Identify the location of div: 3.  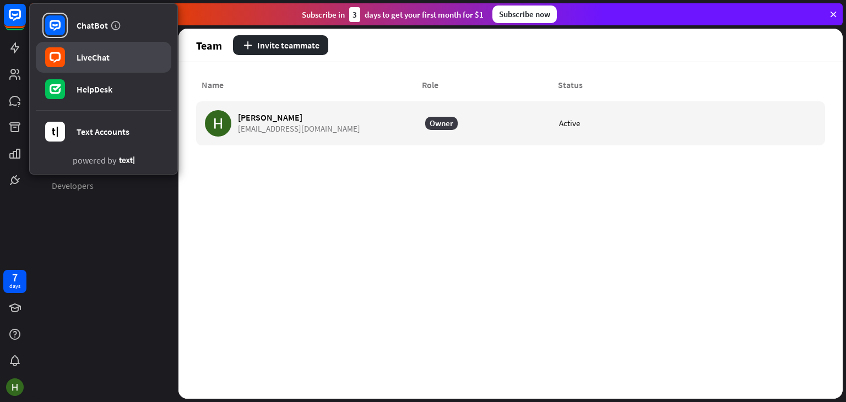
(355, 14).